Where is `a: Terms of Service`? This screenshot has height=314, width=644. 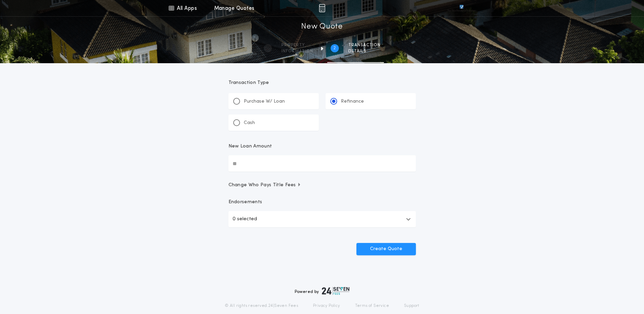
a: Terms of Service is located at coordinates (372, 306).